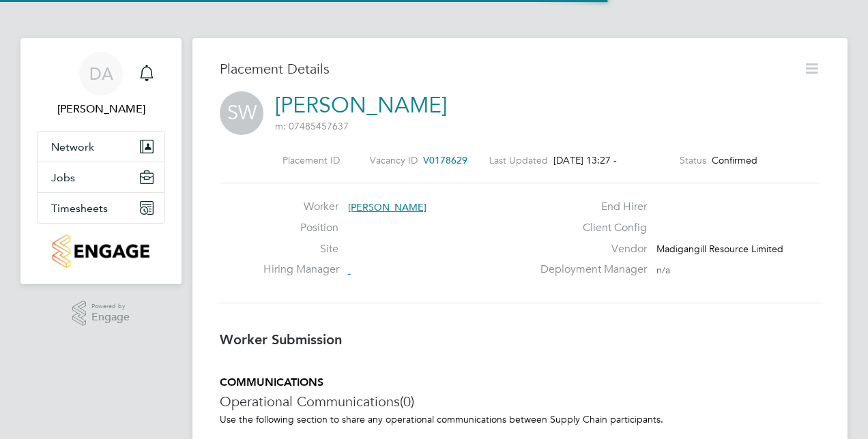 The height and width of the screenshot is (439, 868). I want to click on label: End Hirer, so click(589, 207).